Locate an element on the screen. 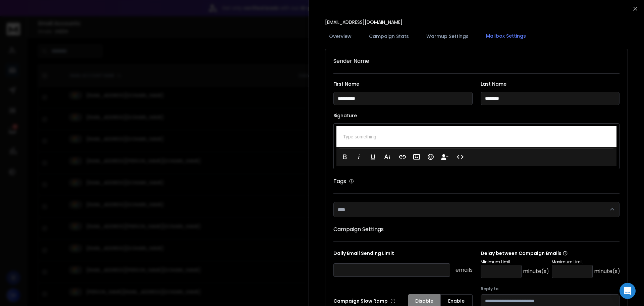  p: Minimum Limit is located at coordinates (515, 262).